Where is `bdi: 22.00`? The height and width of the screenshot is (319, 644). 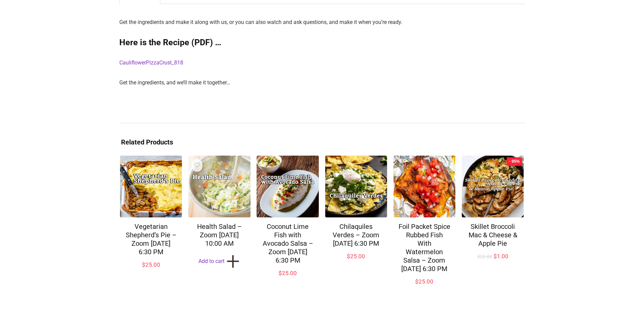 bdi: 22.00 is located at coordinates (485, 256).